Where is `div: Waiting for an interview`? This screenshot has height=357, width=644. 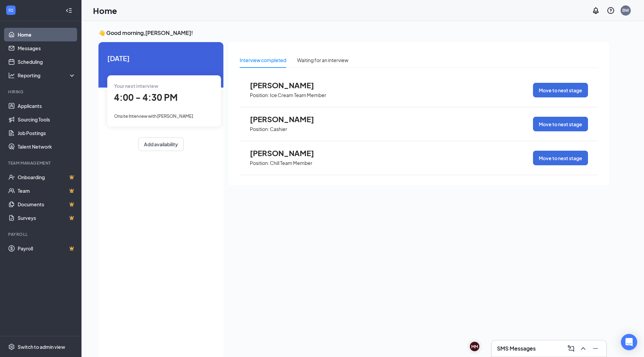 div: Waiting for an interview is located at coordinates (322, 60).